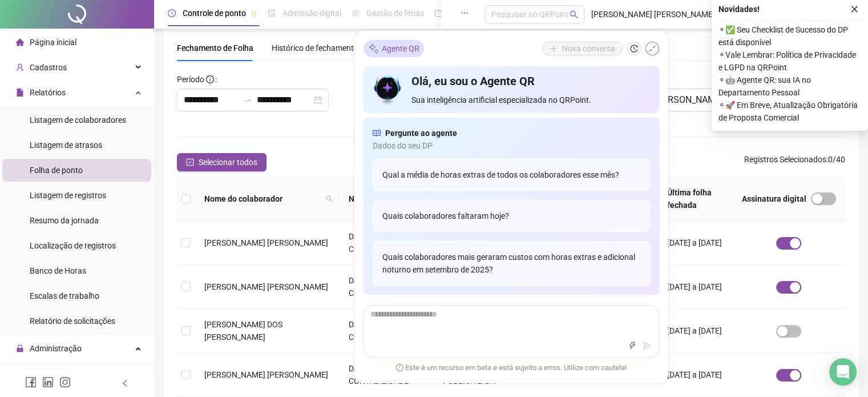 This screenshot has height=397, width=868. I want to click on div: Quais colaboradores faltaram hoje?, so click(511, 217).